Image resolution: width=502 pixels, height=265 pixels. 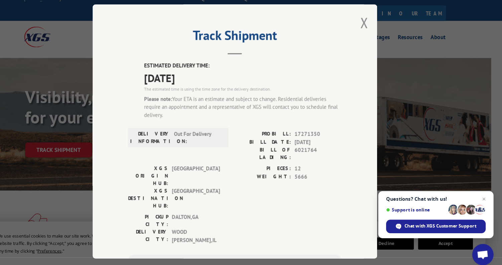 I want to click on label: BILL OF LADING:, so click(x=278, y=153).